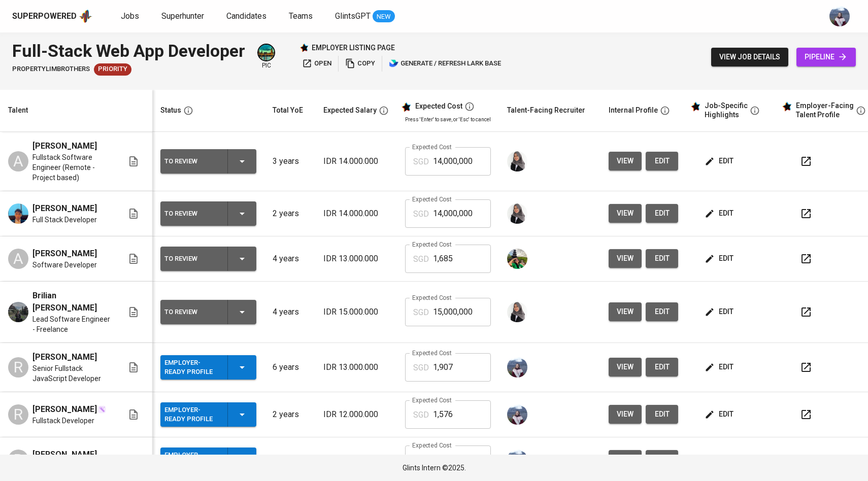  What do you see at coordinates (191, 367) in the screenshot?
I see `div: Employer-Ready Profile` at bounding box center [191, 367].